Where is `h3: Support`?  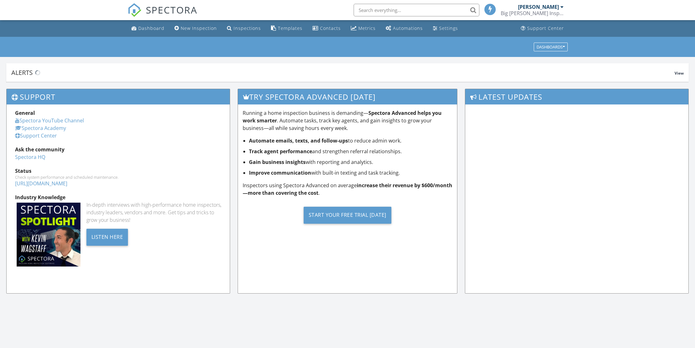 h3: Support is located at coordinates (118, 97).